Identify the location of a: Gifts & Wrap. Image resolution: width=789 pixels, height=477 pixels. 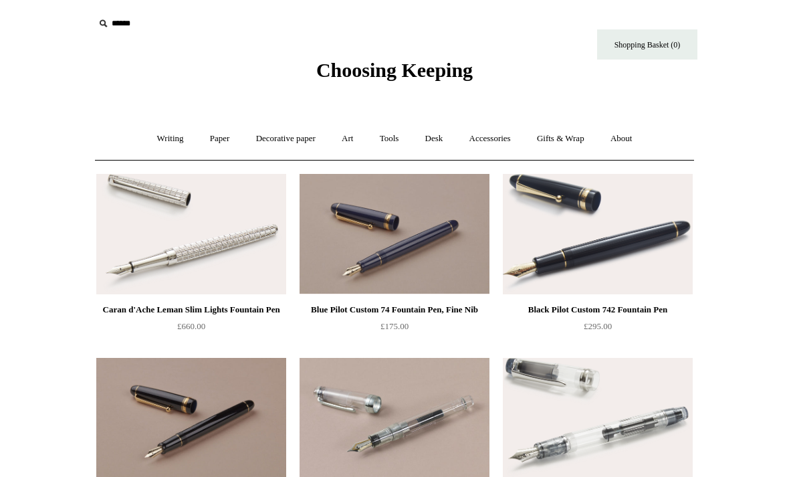
(560, 138).